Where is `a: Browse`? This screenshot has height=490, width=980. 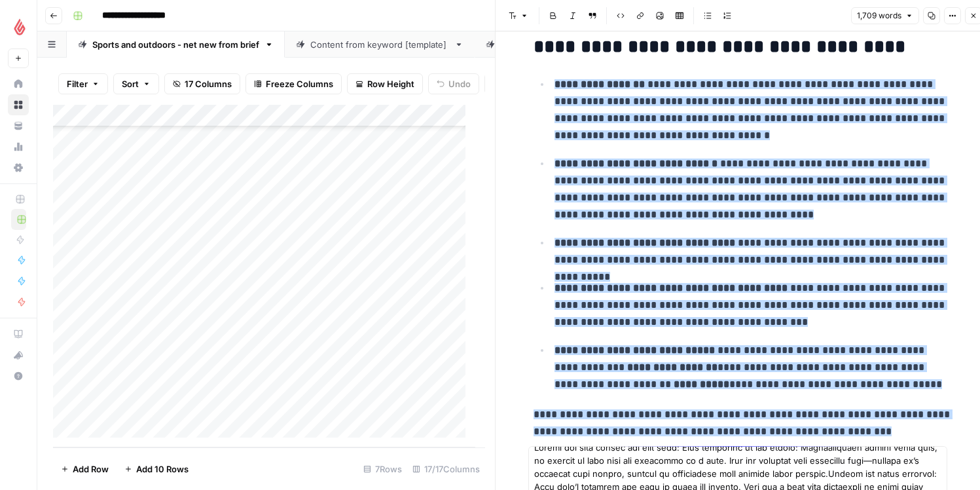
a: Browse is located at coordinates (18, 104).